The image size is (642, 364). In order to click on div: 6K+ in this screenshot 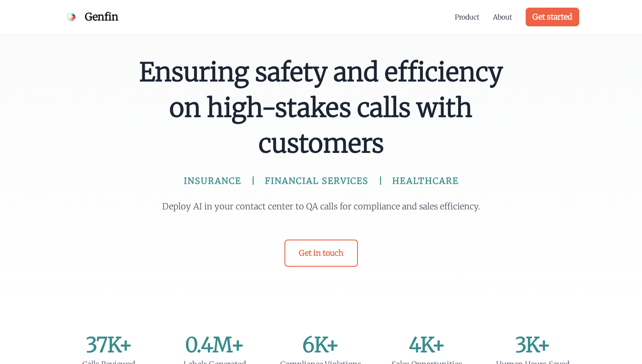, I will do `click(321, 344)`.